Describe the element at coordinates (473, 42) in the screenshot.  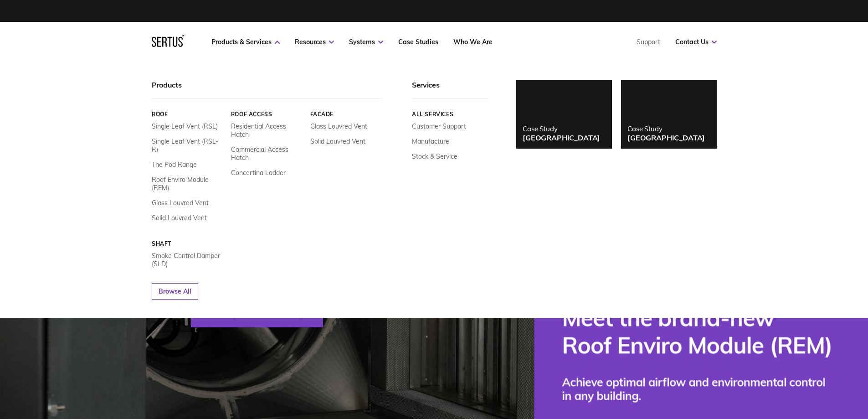
I see `a: Who We Are` at that location.